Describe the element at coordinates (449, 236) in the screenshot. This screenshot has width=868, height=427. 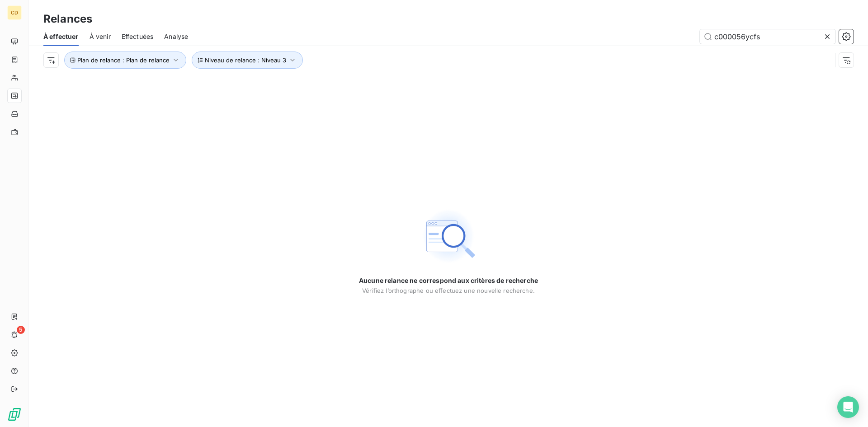
I see `img: Empty state` at that location.